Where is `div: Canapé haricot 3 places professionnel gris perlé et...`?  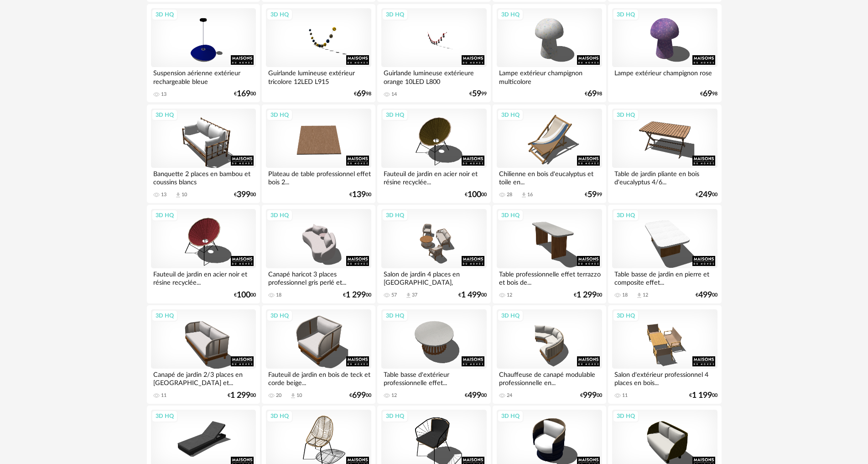
div: Canapé haricot 3 places professionnel gris perlé et... is located at coordinates (319, 278).